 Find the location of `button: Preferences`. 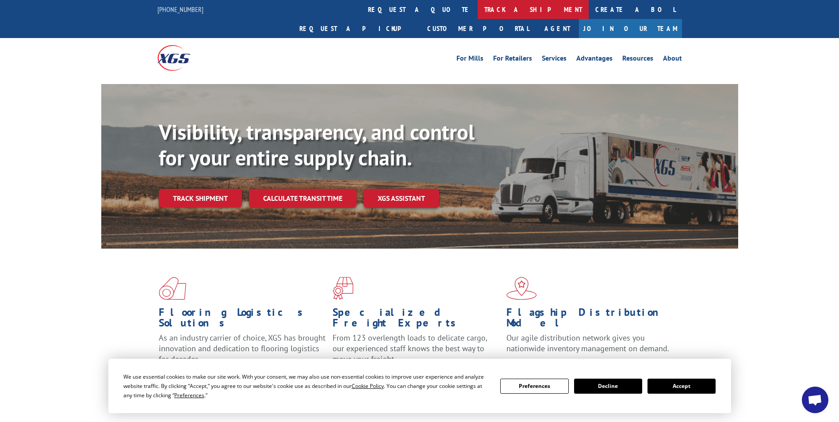

button: Preferences is located at coordinates (535, 386).